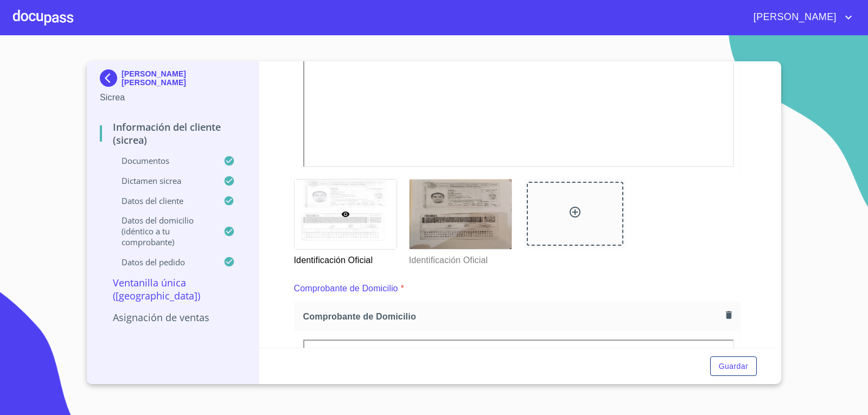 This screenshot has width=868, height=415. What do you see at coordinates (800, 17) in the screenshot?
I see `button: account of current user` at bounding box center [800, 17].